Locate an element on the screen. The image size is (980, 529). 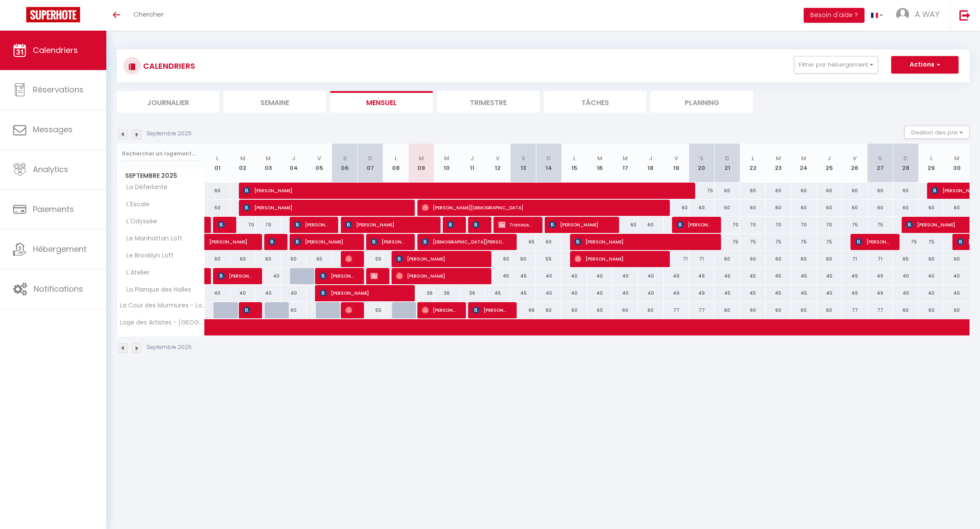
th: 26 is located at coordinates (855, 163).